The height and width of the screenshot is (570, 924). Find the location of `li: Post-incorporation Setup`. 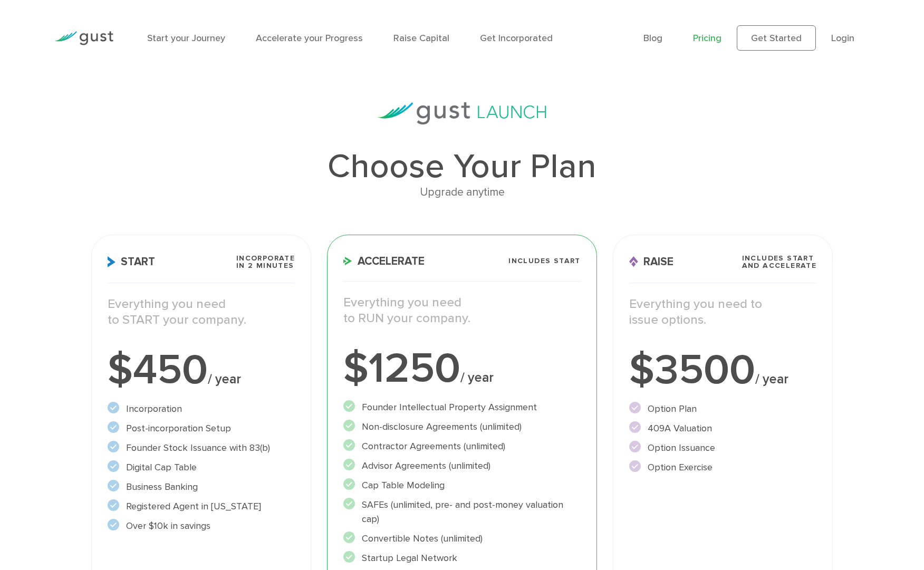

li: Post-incorporation Setup is located at coordinates (202, 428).